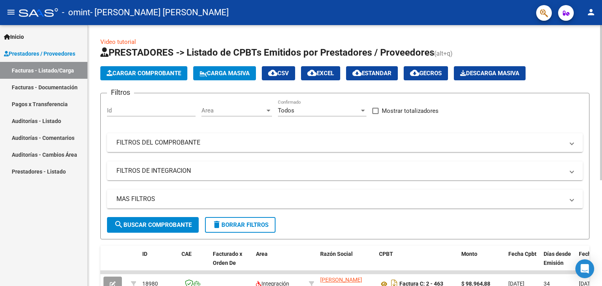 The height and width of the screenshot is (286, 602). Describe the element at coordinates (194, 263) in the screenshot. I see `datatable-header-cell: CAE` at that location.